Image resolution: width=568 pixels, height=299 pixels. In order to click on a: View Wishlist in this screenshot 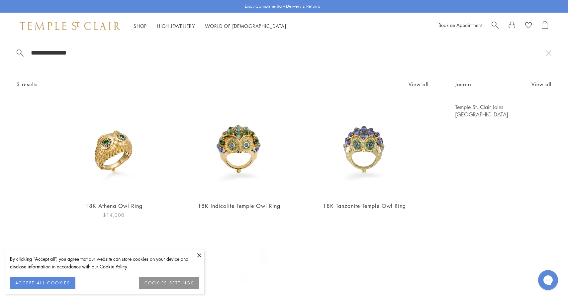, I will do `click(528, 26)`.